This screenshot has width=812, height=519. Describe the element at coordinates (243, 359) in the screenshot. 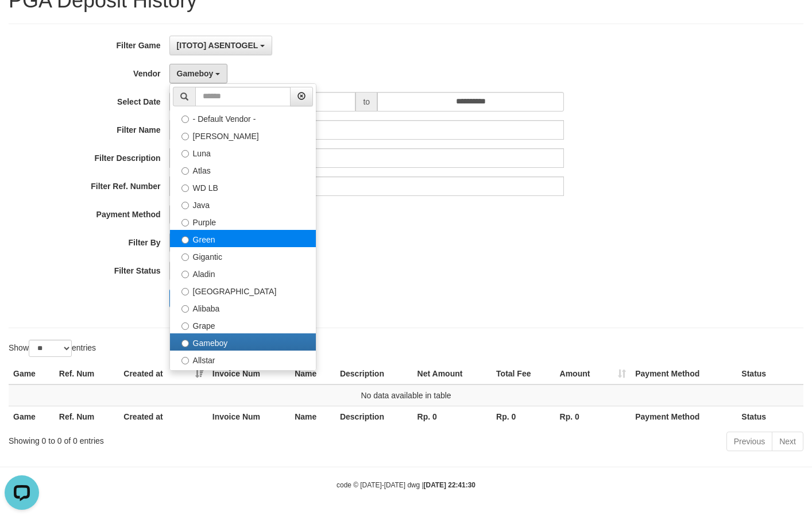

I see `label: Allstar` at that location.